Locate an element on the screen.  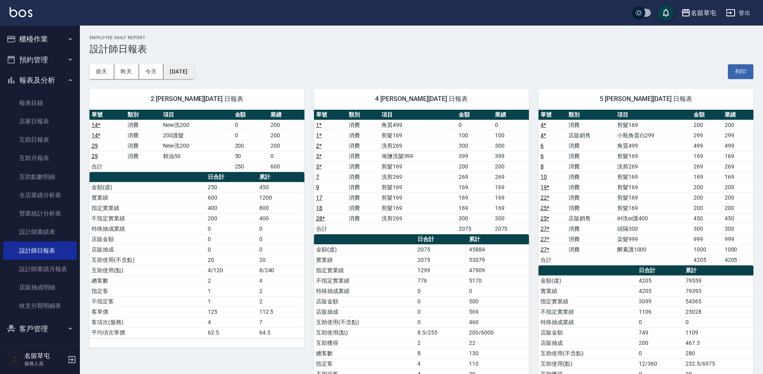
a: 10 is located at coordinates (544, 177).